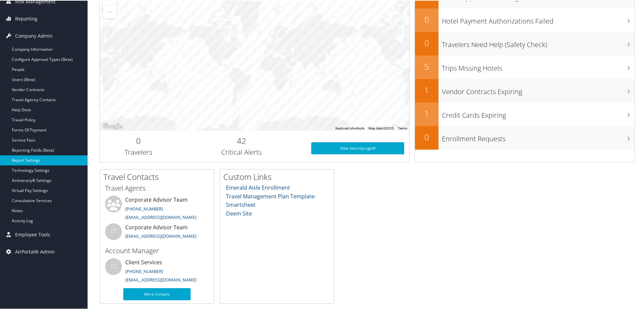  What do you see at coordinates (26, 18) in the screenshot?
I see `span: Reporting` at bounding box center [26, 18].